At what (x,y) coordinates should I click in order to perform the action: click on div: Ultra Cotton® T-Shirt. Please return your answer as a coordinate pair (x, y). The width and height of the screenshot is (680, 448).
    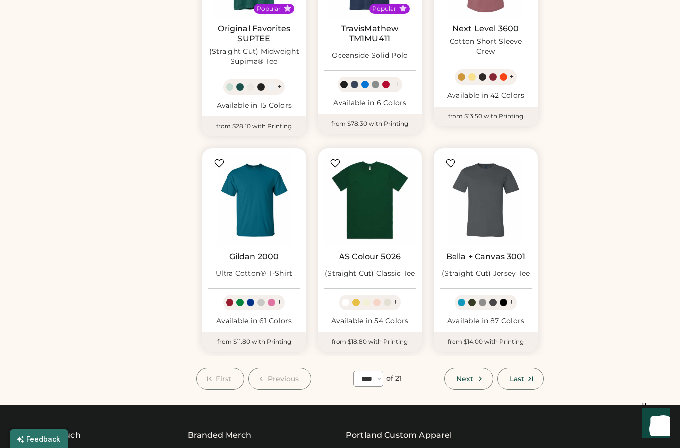
    Looking at the image, I should click on (254, 274).